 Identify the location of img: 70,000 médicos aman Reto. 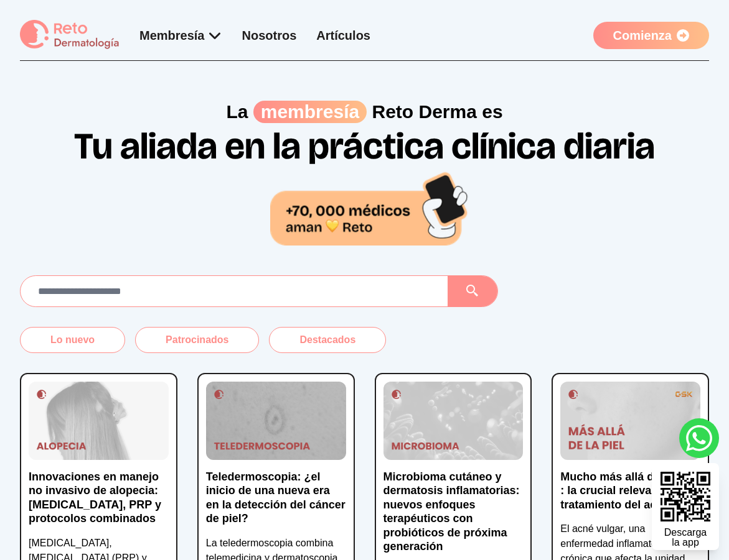
(369, 207).